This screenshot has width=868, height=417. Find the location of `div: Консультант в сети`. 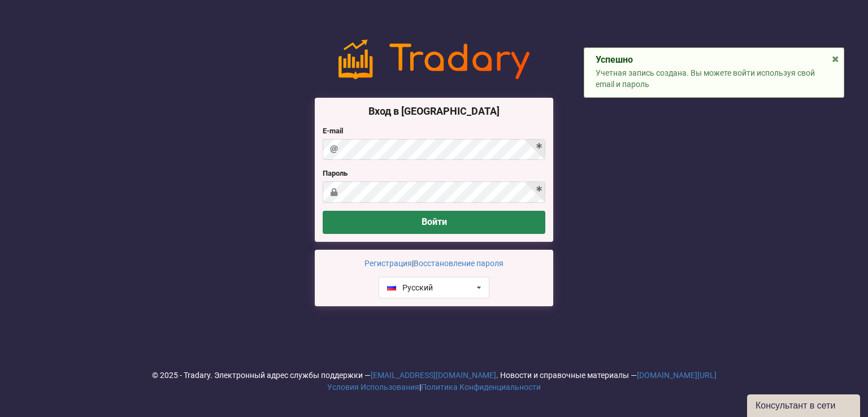

div: Консультант в сети is located at coordinates (56, 14).